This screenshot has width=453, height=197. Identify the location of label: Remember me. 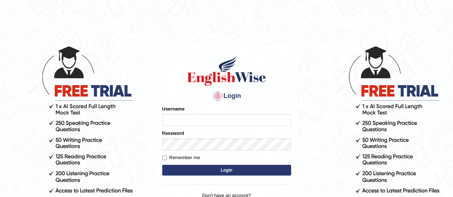
(181, 158).